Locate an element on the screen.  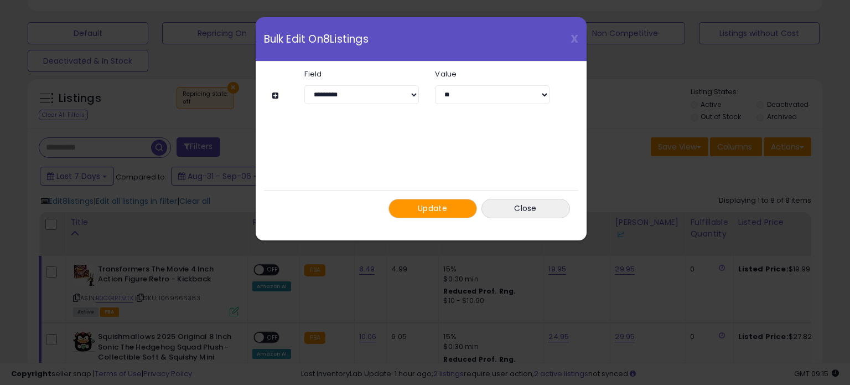
span: Update is located at coordinates (432, 208).